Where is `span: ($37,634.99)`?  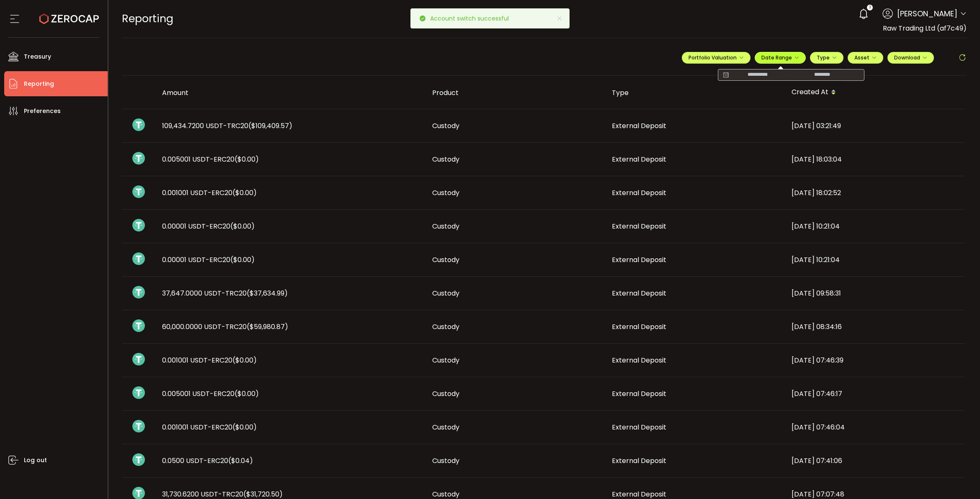 span: ($37,634.99) is located at coordinates (267, 293).